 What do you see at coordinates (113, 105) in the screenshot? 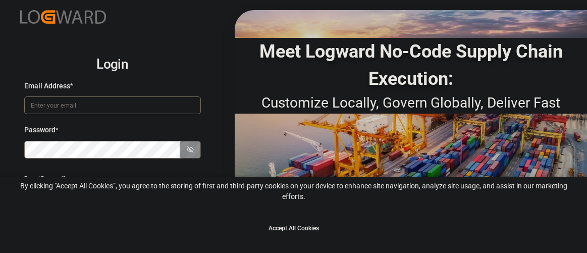
I see `input: Enter your email` at bounding box center [113, 105].